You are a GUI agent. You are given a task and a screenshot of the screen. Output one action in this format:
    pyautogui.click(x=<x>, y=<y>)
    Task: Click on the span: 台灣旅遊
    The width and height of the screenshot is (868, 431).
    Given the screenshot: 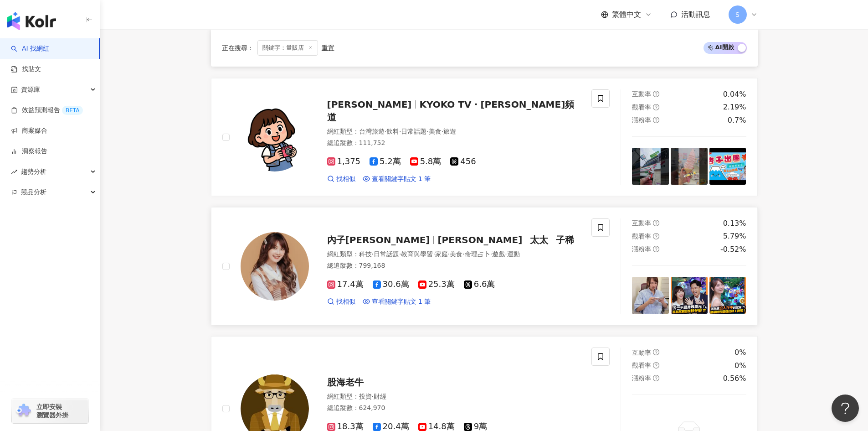 What is the action you would take?
    pyautogui.click(x=372, y=132)
    